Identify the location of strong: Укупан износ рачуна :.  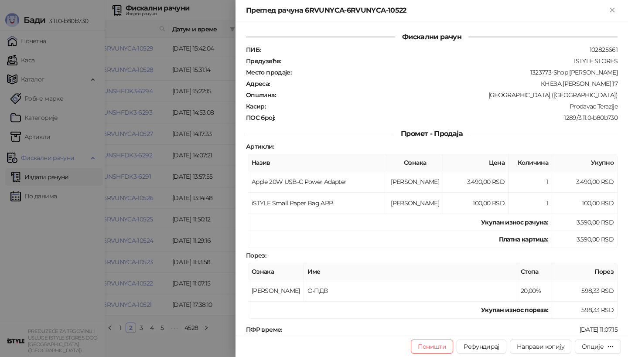
(514, 222).